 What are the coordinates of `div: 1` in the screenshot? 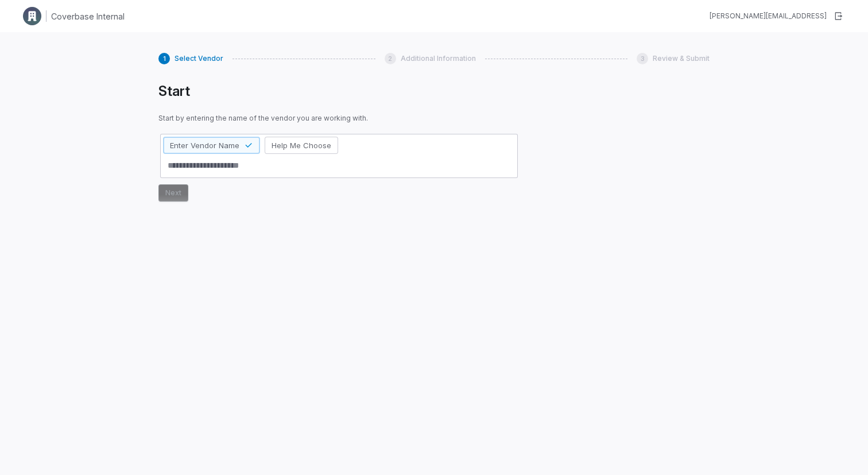 It's located at (164, 59).